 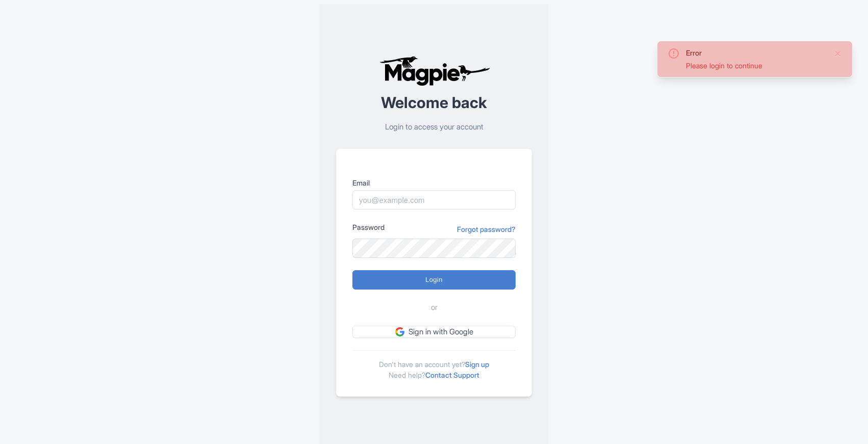 What do you see at coordinates (368, 227) in the screenshot?
I see `label: Password` at bounding box center [368, 227].